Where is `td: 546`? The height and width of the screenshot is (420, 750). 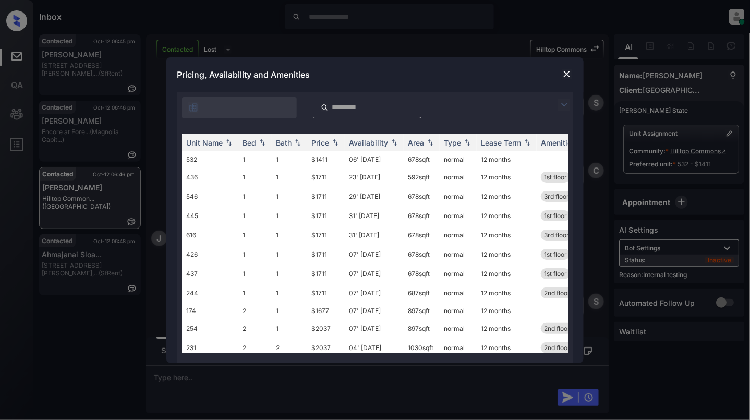 td: 546 is located at coordinates (210, 196).